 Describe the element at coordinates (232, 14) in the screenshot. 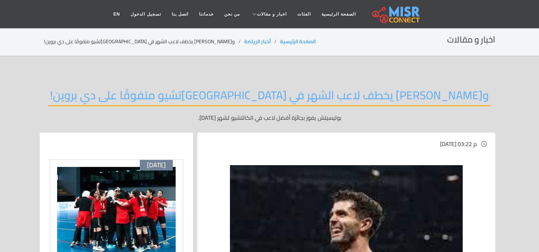

I see `a: من نحن` at that location.